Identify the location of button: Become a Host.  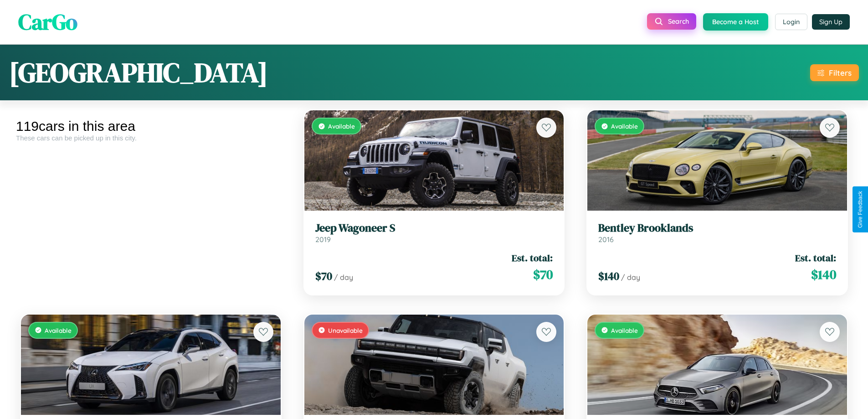
(735, 22).